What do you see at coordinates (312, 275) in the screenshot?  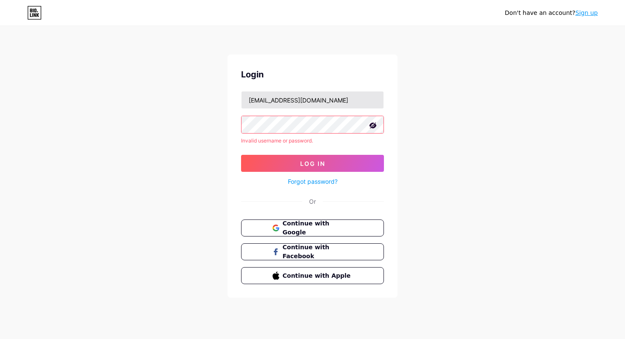 I see `a: Continue with Apple` at bounding box center [312, 275].